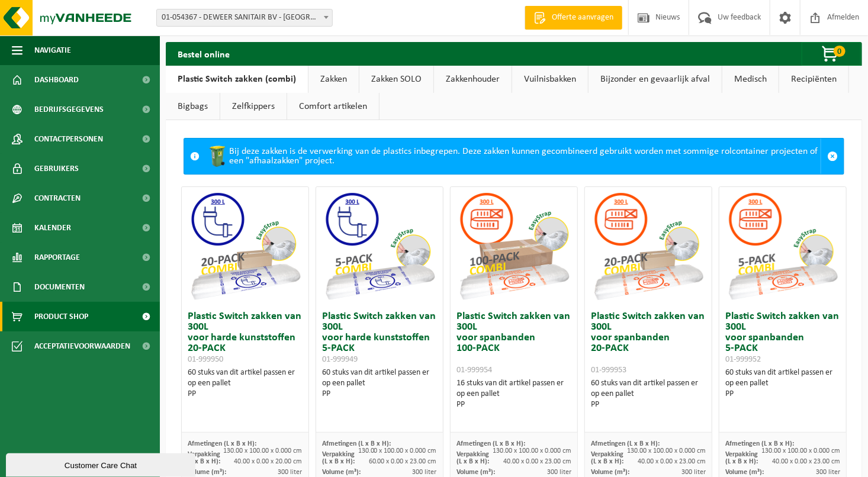  What do you see at coordinates (69, 139) in the screenshot?
I see `span: Contactpersonen` at bounding box center [69, 139].